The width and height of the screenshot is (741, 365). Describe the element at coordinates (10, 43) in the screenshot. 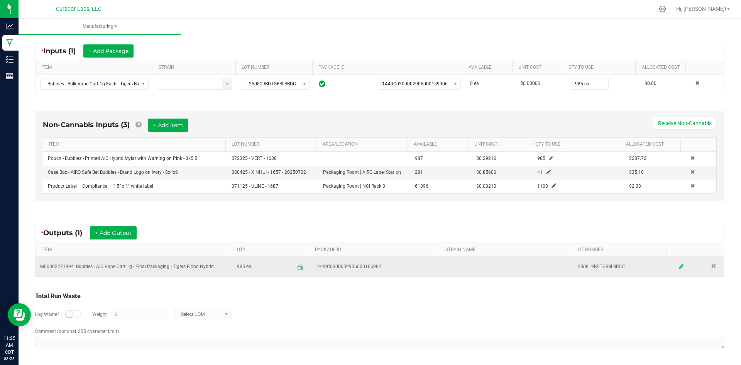

I see `inline-svg: Manufacturing` at that location.